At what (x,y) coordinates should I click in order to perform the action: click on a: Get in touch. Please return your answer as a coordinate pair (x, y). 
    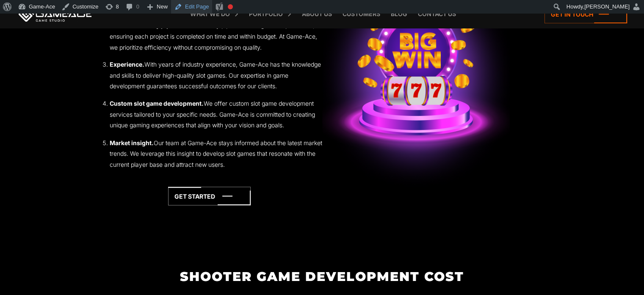
    Looking at the image, I should click on (585, 14).